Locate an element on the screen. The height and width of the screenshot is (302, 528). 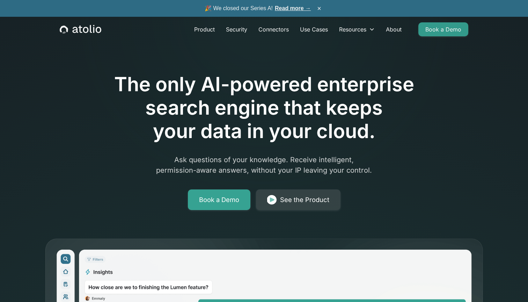
a: Product is located at coordinates (204, 29).